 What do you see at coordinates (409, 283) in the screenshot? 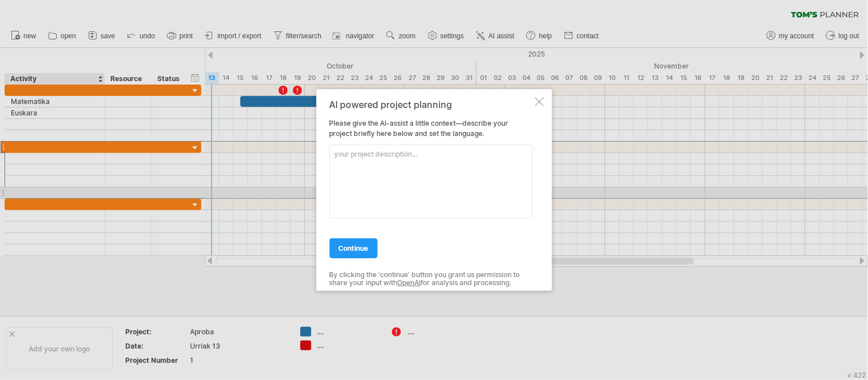
I see `a: OpenAI` at bounding box center [409, 283].